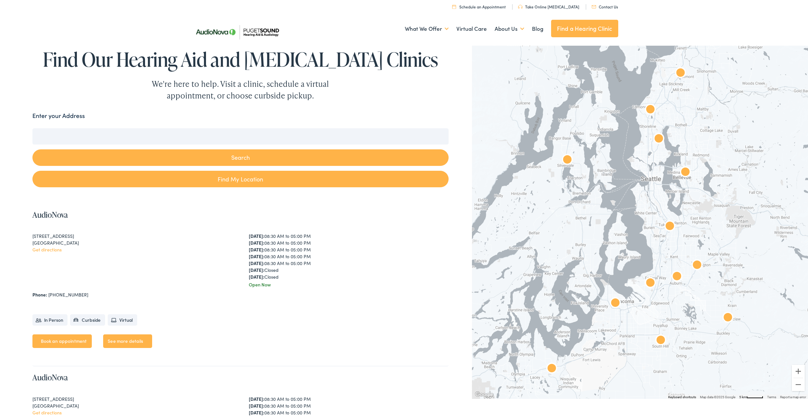 This screenshot has width=808, height=417. What do you see at coordinates (584, 29) in the screenshot?
I see `a: Find a Hearing Clinic` at bounding box center [584, 29].